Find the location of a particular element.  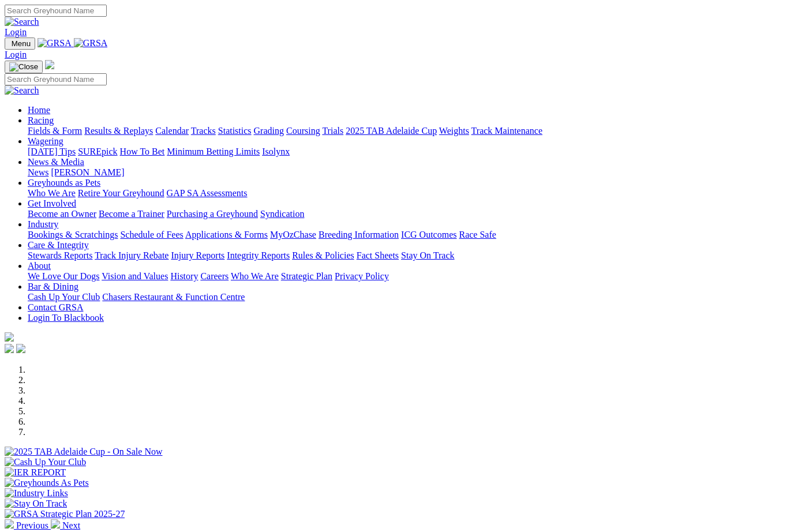

a: News & Media is located at coordinates (56, 161).